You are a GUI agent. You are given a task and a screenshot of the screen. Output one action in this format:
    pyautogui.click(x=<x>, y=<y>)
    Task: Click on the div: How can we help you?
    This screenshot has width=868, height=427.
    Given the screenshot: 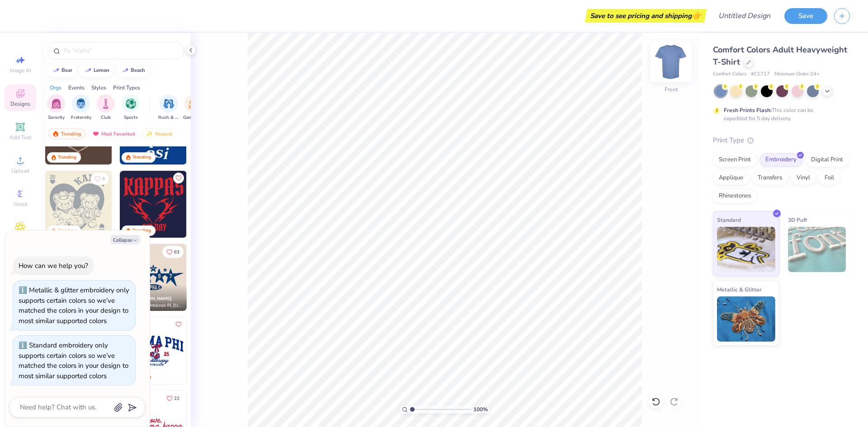 What is the action you would take?
    pyautogui.click(x=53, y=265)
    